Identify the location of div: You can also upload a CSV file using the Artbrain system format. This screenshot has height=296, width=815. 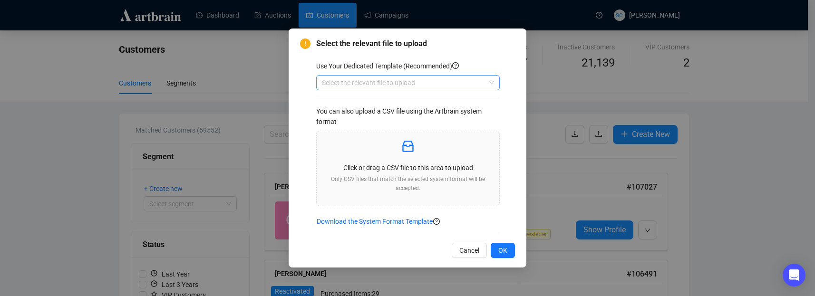
(408, 116).